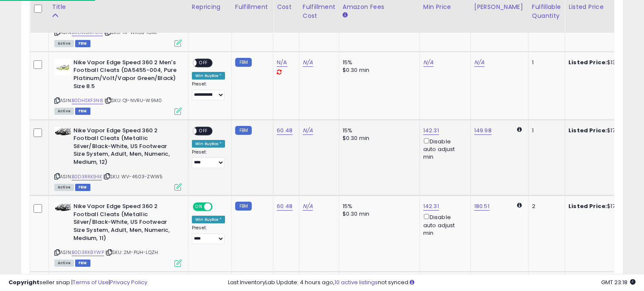 The image size is (644, 291). What do you see at coordinates (119, 7) in the screenshot?
I see `div: Title` at bounding box center [119, 7].